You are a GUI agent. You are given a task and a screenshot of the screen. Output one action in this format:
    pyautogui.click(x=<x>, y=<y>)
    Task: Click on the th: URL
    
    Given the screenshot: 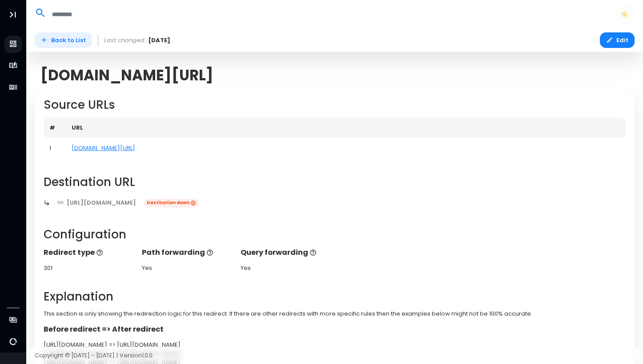 What is the action you would take?
    pyautogui.click(x=346, y=128)
    